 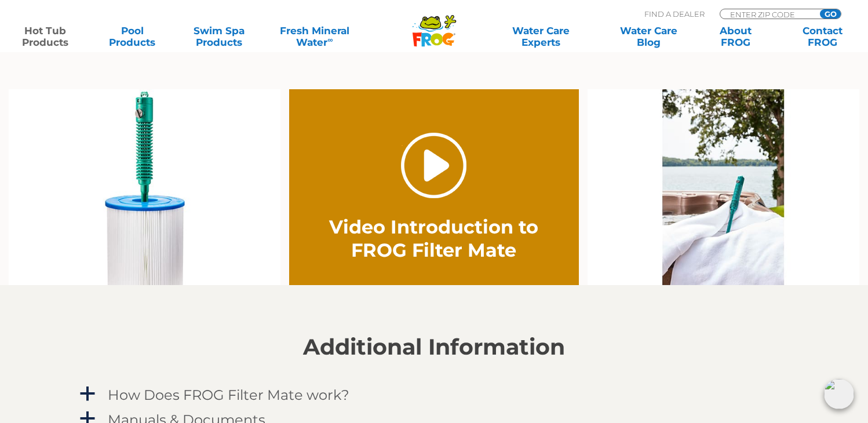 I want to click on input: Zip Code Form, so click(x=768, y=14).